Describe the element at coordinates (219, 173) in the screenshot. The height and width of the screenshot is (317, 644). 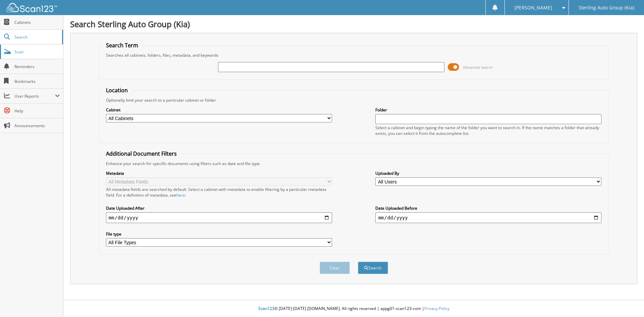
I see `label: Metadata` at that location.